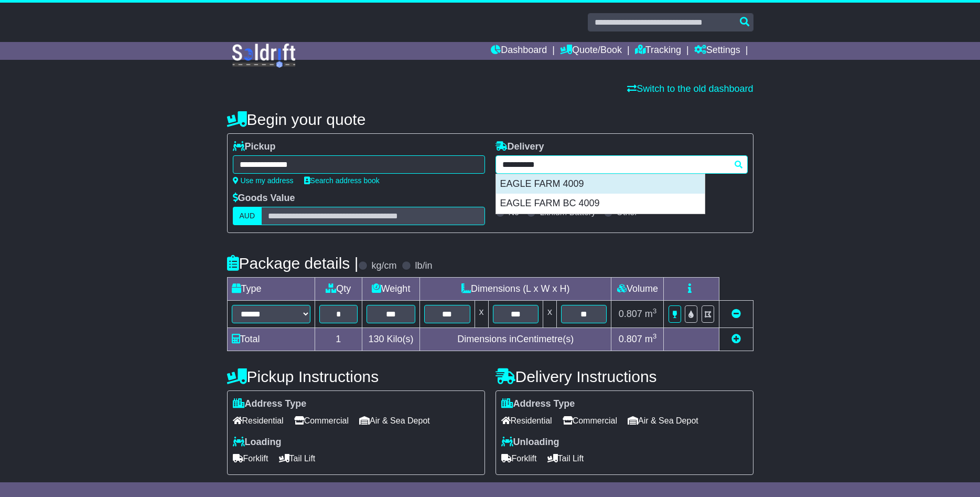 The height and width of the screenshot is (497, 980). I want to click on a: Use my address, so click(263, 180).